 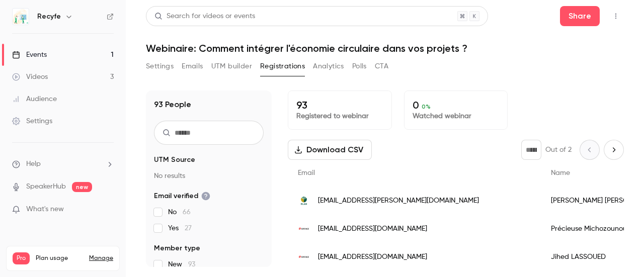 What do you see at coordinates (614, 150) in the screenshot?
I see `button: Next page` at bounding box center [614, 150].